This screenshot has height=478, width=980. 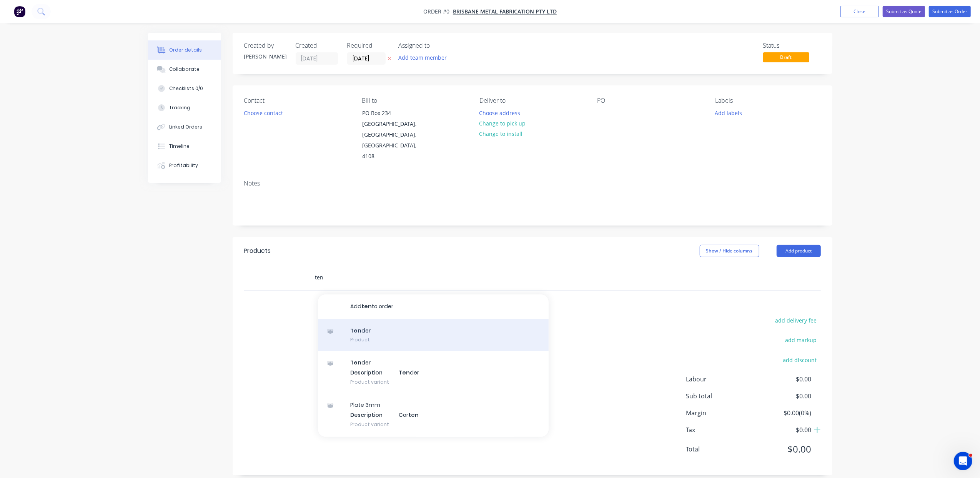 What do you see at coordinates (183, 165) in the screenshot?
I see `div: Profitability` at bounding box center [183, 165].